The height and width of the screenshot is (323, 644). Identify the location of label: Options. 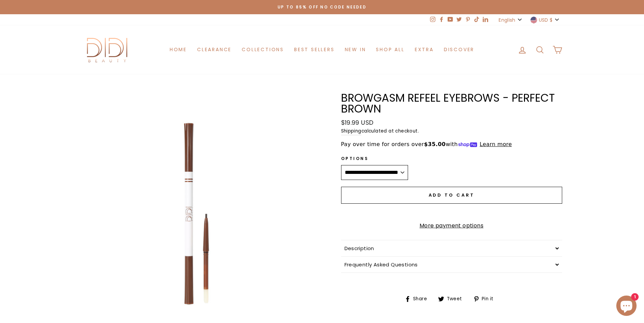
(375, 158).